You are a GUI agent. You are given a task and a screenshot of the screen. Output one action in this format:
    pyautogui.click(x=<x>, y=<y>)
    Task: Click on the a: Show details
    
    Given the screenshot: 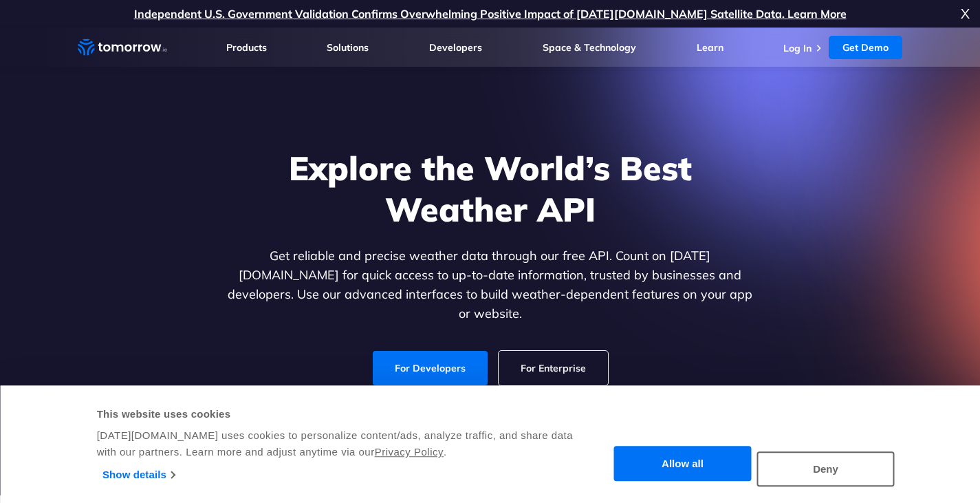 What is the action you would take?
    pyautogui.click(x=138, y=475)
    